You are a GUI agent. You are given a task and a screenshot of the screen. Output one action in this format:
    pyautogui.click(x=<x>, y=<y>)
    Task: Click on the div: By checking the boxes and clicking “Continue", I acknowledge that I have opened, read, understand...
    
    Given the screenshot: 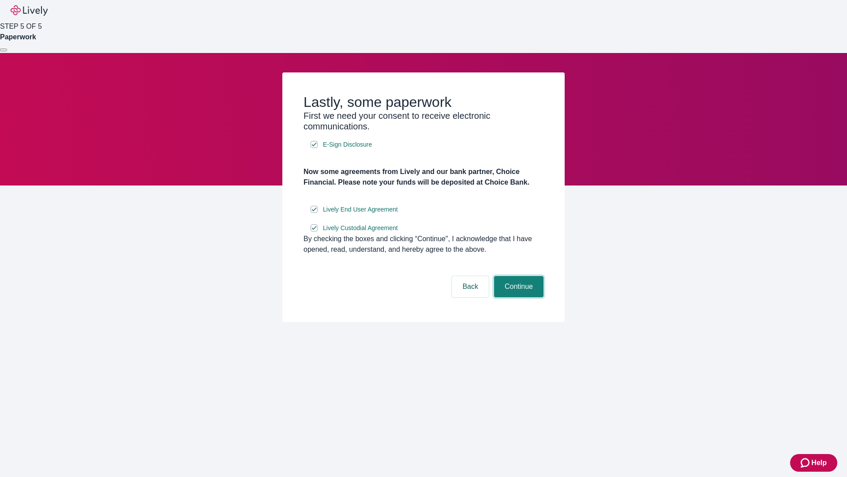 What is the action you would take?
    pyautogui.click(x=424, y=244)
    